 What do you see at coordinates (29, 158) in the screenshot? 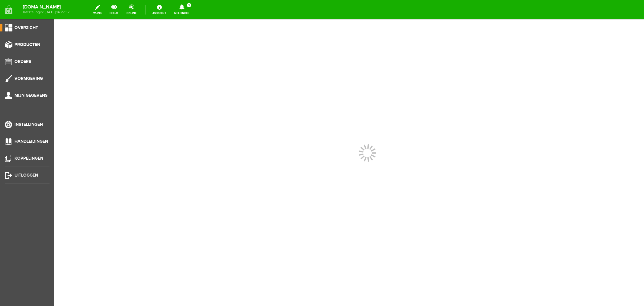
I see `span: Koppelingen` at bounding box center [29, 158].